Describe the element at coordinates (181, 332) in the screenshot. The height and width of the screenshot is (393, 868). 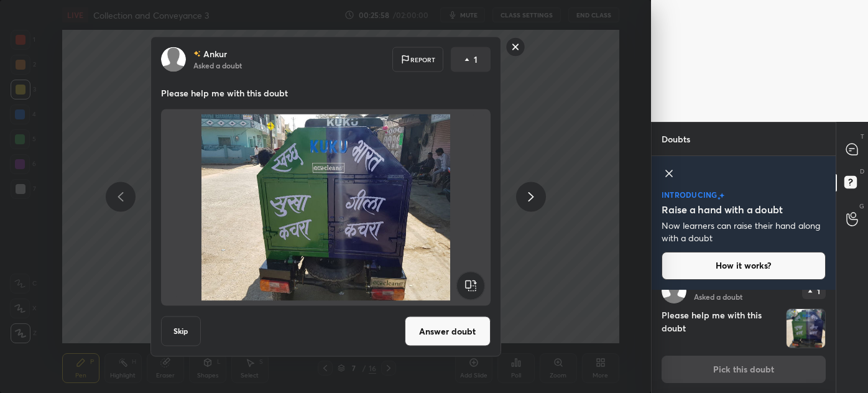
I see `button: Skip` at that location.